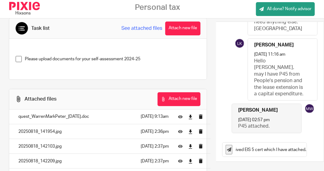  What do you see at coordinates (286, 9) in the screenshot?
I see `a: All done? Notify advisor` at bounding box center [286, 9].